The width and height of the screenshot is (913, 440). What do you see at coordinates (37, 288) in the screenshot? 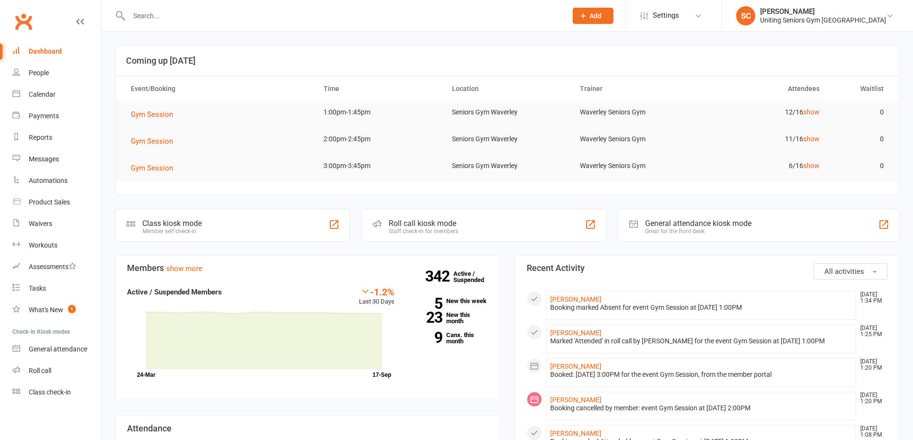
I see `div: Tasks` at bounding box center [37, 288].